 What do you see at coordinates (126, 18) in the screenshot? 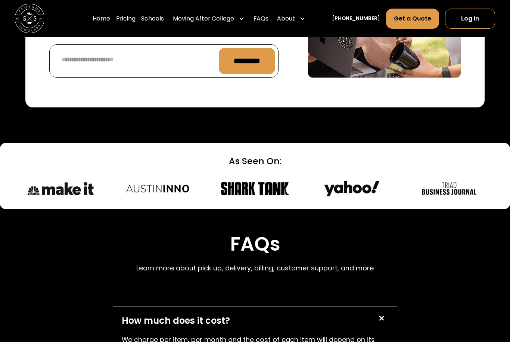
I see `a: Pricing` at bounding box center [126, 18].